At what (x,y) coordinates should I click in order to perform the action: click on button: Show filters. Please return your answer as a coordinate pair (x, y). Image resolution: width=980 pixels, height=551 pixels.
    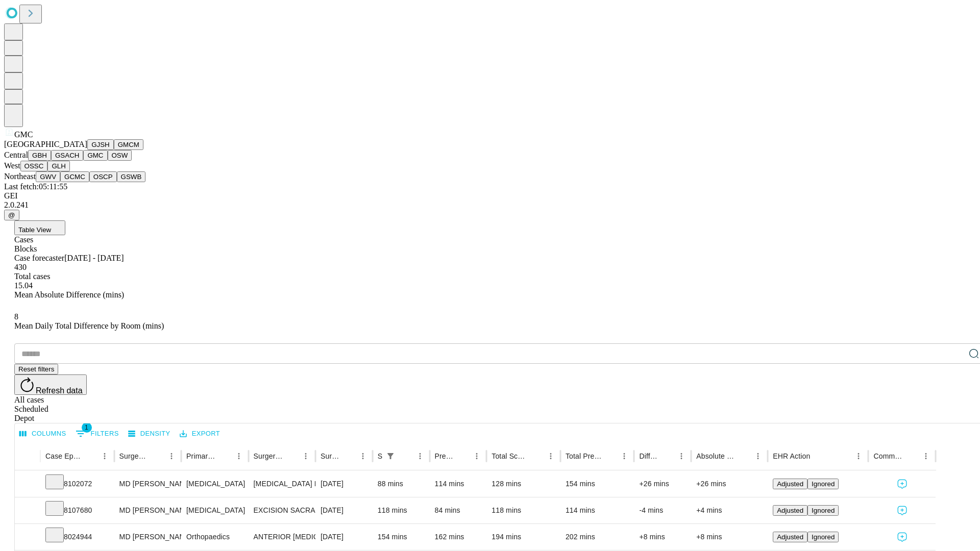
    Looking at the image, I should click on (97, 433).